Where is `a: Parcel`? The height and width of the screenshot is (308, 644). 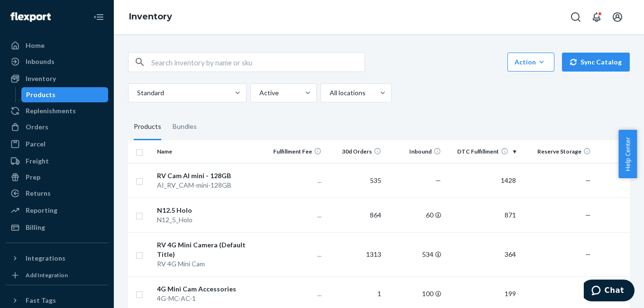 a: Parcel is located at coordinates (57, 144).